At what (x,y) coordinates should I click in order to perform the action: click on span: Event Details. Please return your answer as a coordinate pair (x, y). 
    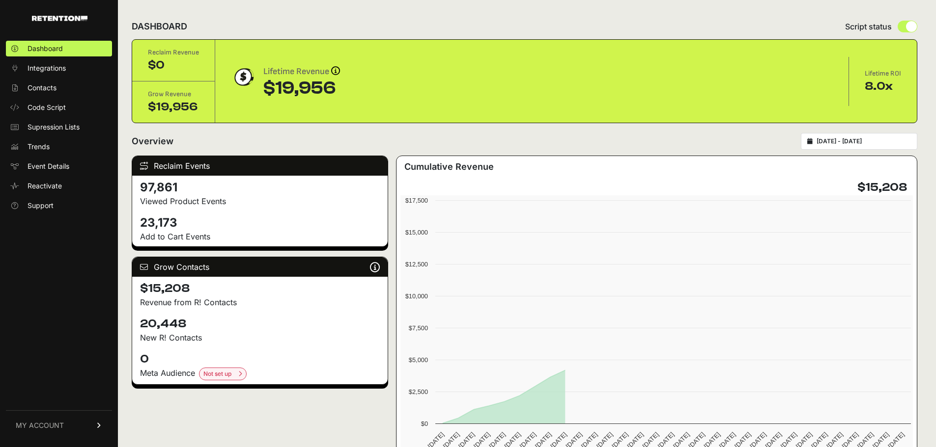
    Looking at the image, I should click on (48, 167).